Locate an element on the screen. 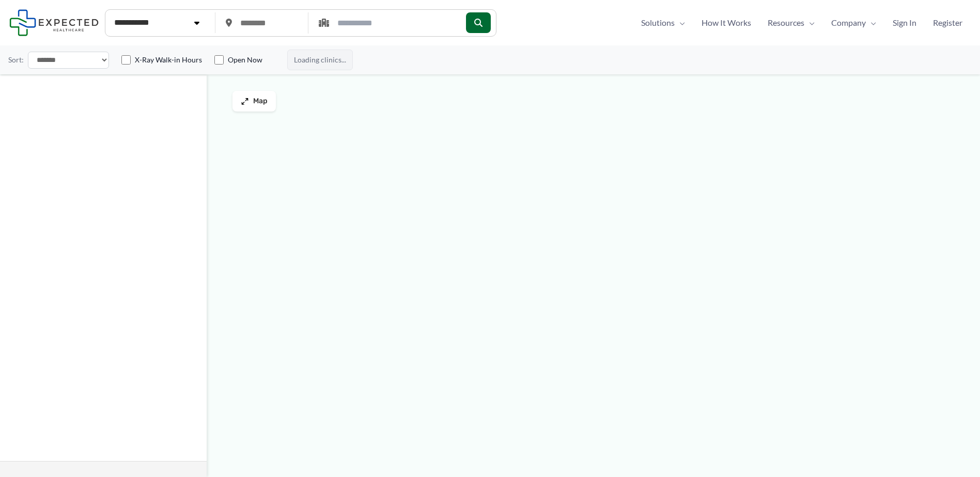 The image size is (980, 477). label: Sort: is located at coordinates (16, 60).